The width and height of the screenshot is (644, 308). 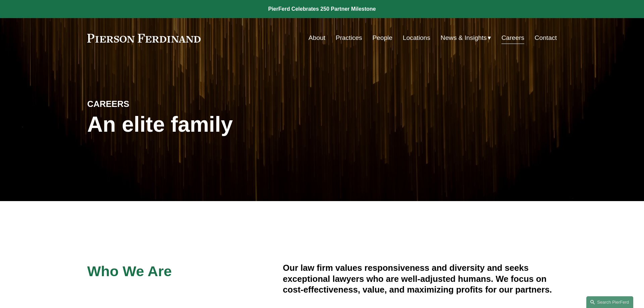 What do you see at coordinates (465, 38) in the screenshot?
I see `span: News & Insights` at bounding box center [465, 38].